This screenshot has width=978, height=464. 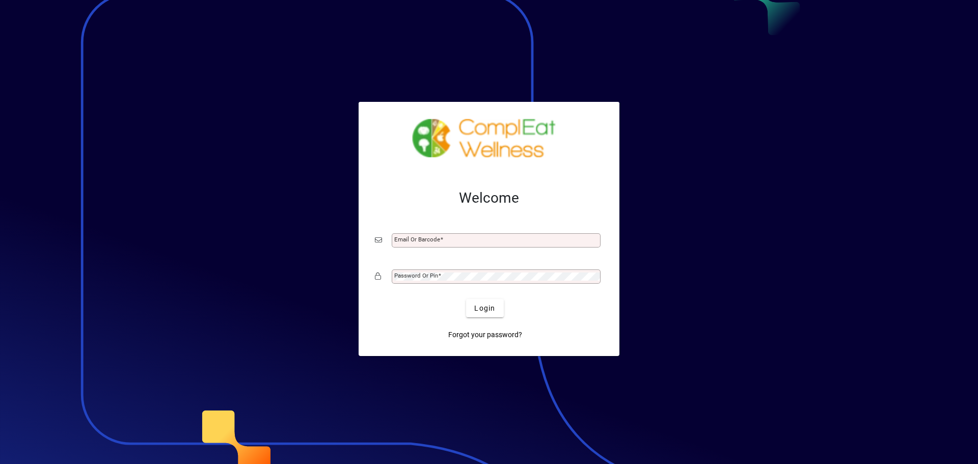 What do you see at coordinates (485, 335) in the screenshot?
I see `span: Forgot your password?` at bounding box center [485, 335].